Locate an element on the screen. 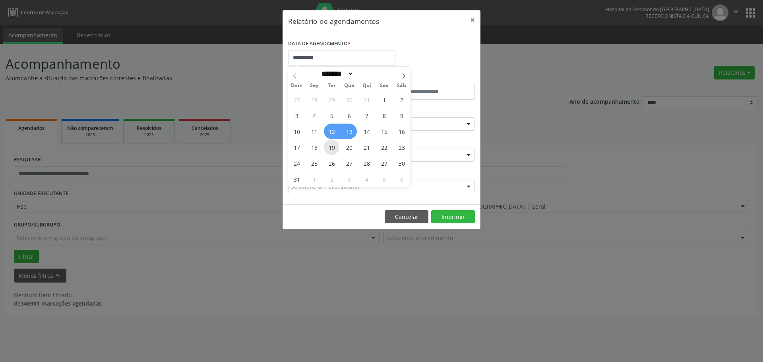  button: Imprimir is located at coordinates (453, 217).